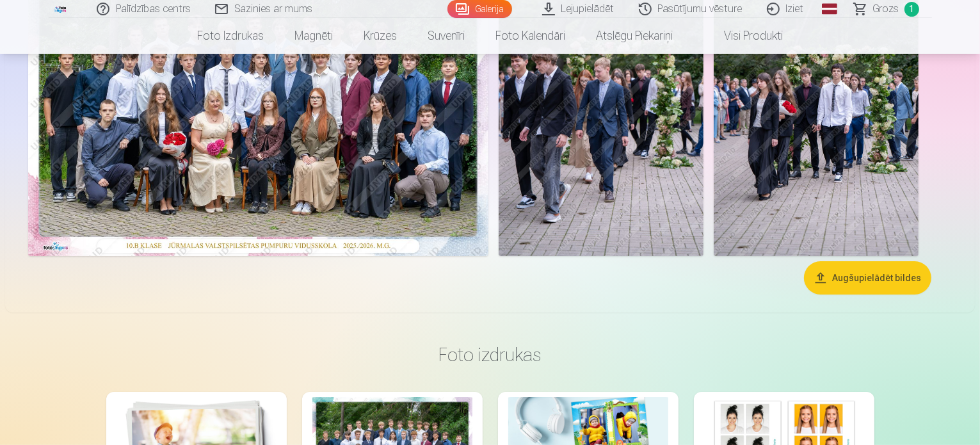 Image resolution: width=980 pixels, height=445 pixels. I want to click on a: Visi produkti, so click(743, 36).